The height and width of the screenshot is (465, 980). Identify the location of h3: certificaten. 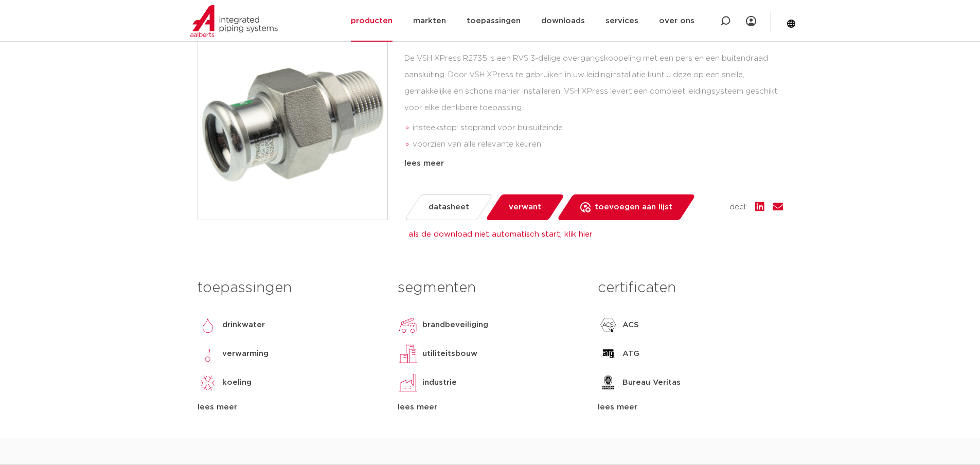
(690, 288).